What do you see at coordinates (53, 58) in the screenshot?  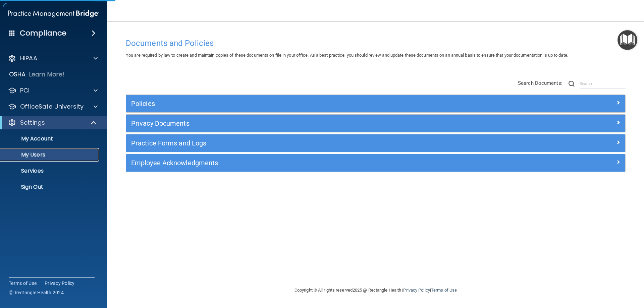 I see `a: HIPAA` at bounding box center [53, 58].